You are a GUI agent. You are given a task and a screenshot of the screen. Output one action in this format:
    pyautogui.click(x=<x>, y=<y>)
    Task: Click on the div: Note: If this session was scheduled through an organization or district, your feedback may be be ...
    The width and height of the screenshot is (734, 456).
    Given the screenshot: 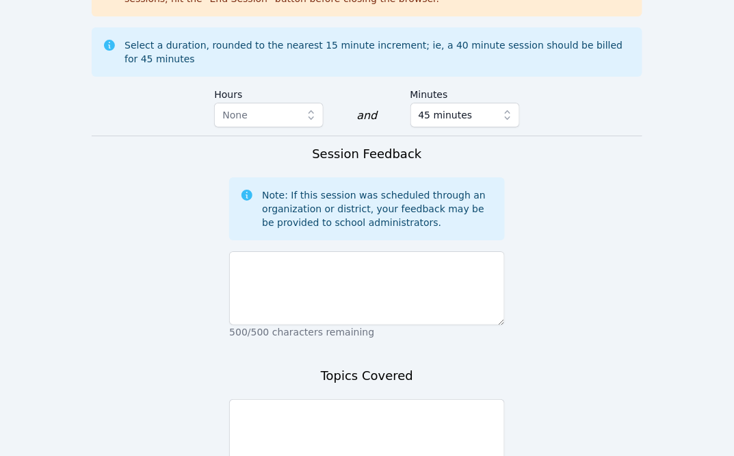 What is the action you would take?
    pyautogui.click(x=378, y=209)
    